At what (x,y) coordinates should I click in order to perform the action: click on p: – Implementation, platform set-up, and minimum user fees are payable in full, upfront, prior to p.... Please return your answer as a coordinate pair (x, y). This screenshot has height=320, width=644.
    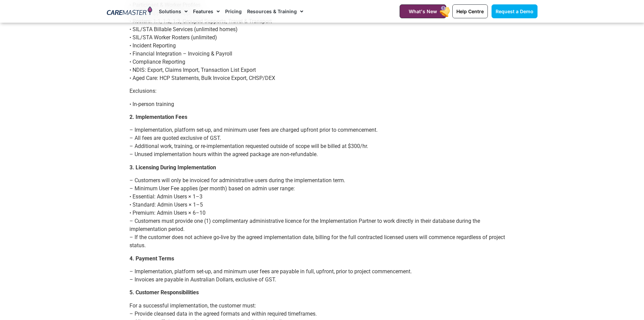
    Looking at the image, I should click on (322, 275).